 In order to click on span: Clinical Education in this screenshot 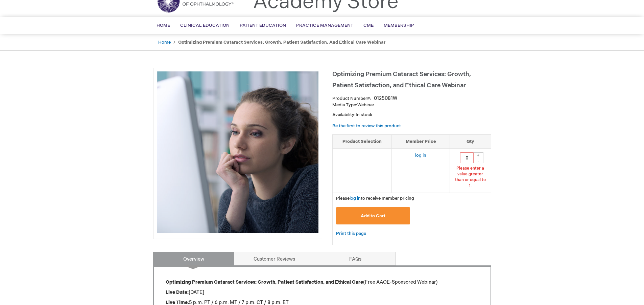, I will do `click(205, 26)`.